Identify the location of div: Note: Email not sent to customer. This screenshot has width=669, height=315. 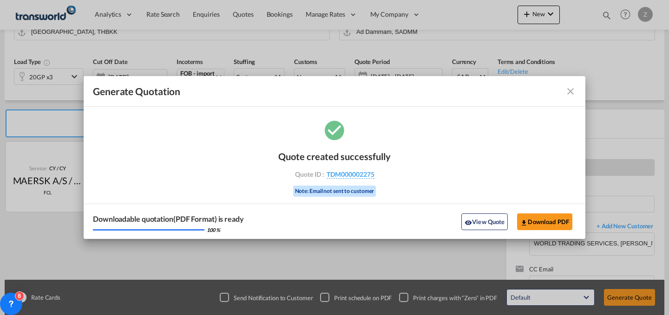
(335, 191).